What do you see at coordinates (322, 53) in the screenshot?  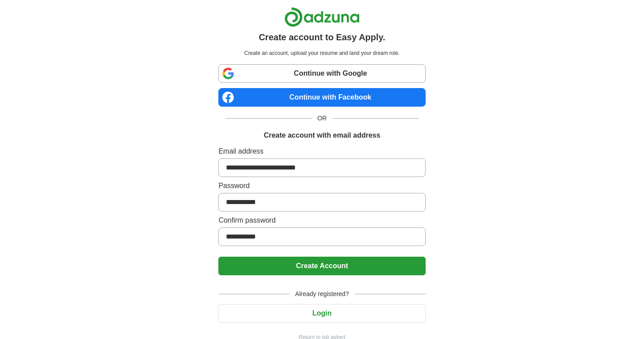 I see `p: Create an account, upload your resume and land your dream role.` at bounding box center [322, 53].